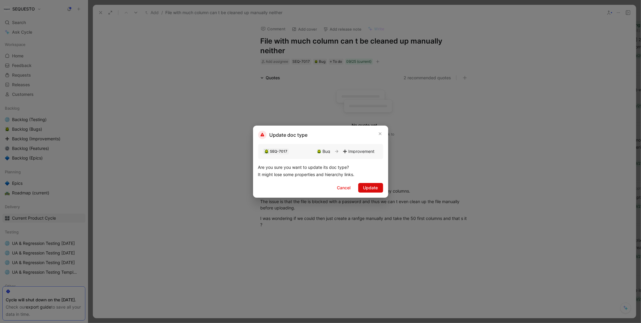 This screenshot has width=641, height=323. What do you see at coordinates (370, 188) in the screenshot?
I see `span: Update` at bounding box center [370, 188].